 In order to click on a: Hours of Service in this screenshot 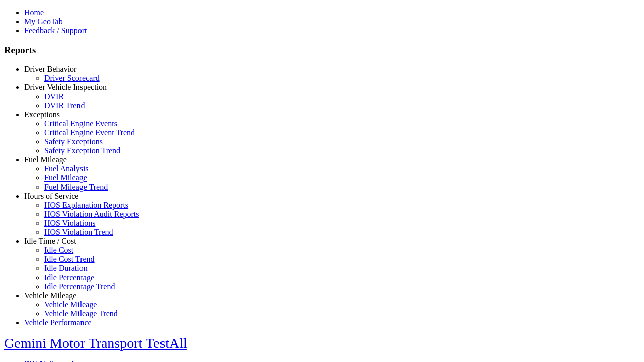, I will do `click(51, 196)`.